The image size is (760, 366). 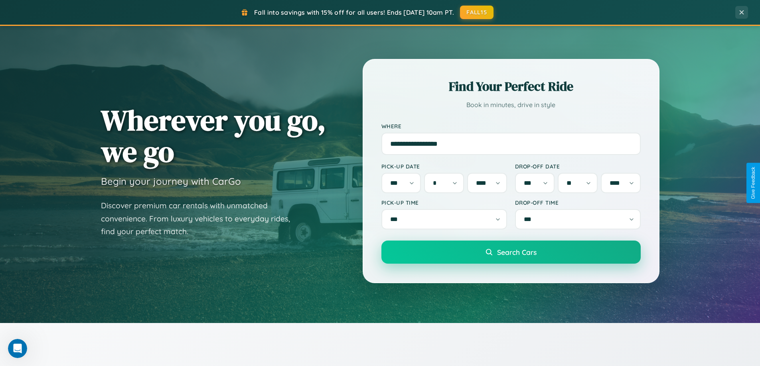 What do you see at coordinates (753, 183) in the screenshot?
I see `div: Give Feedback` at bounding box center [753, 183].